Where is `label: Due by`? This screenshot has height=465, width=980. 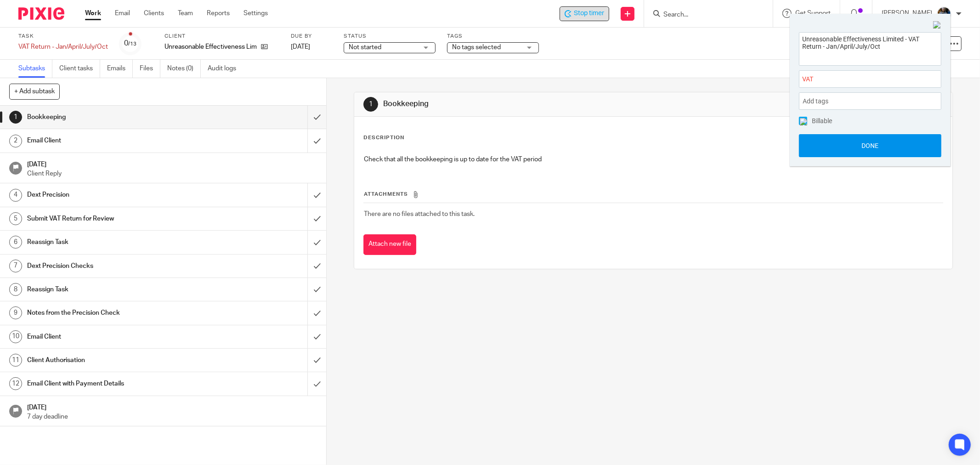
label: Due by is located at coordinates (311, 36).